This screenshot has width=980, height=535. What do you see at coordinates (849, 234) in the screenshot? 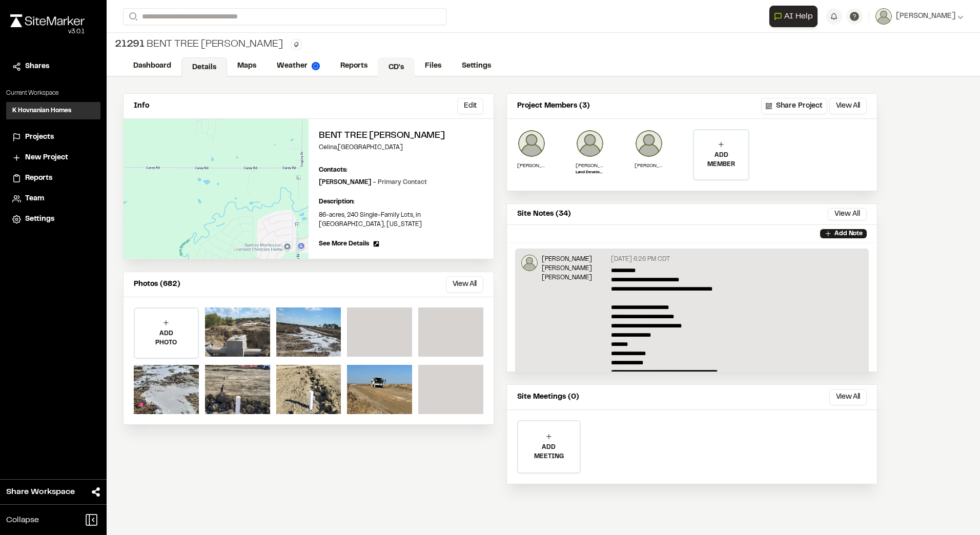
I see `p: Add Note` at bounding box center [849, 234].